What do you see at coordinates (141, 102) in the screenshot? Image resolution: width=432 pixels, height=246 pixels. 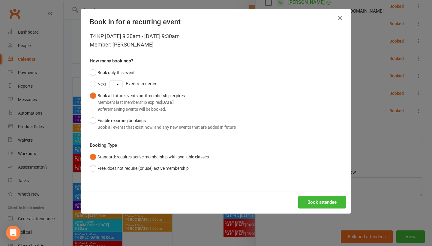 I see `div: Book all future events until membership expires` at bounding box center [141, 102].